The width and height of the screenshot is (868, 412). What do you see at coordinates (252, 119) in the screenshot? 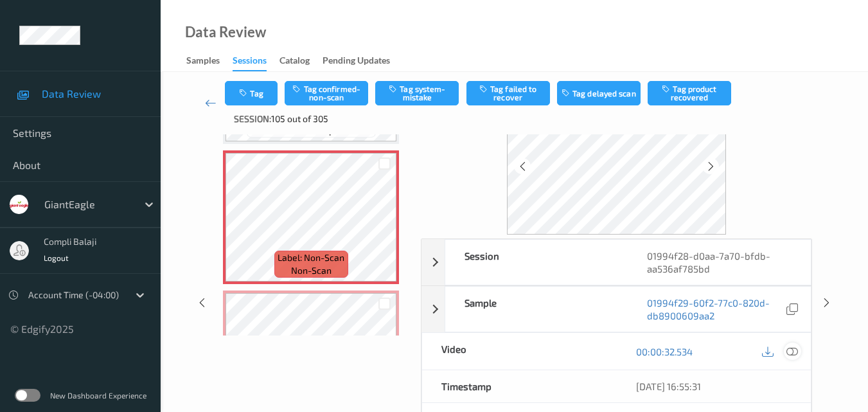
I see `span: Session:` at bounding box center [252, 119].